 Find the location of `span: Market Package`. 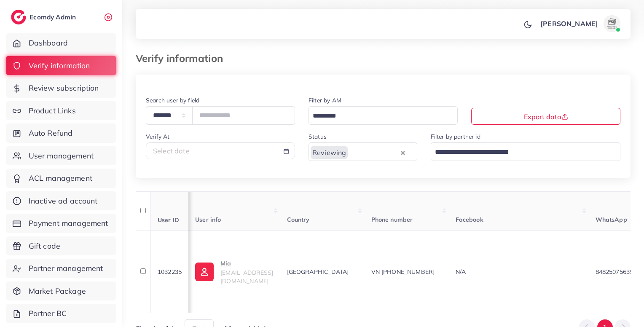

span: Market Package is located at coordinates (57, 291).